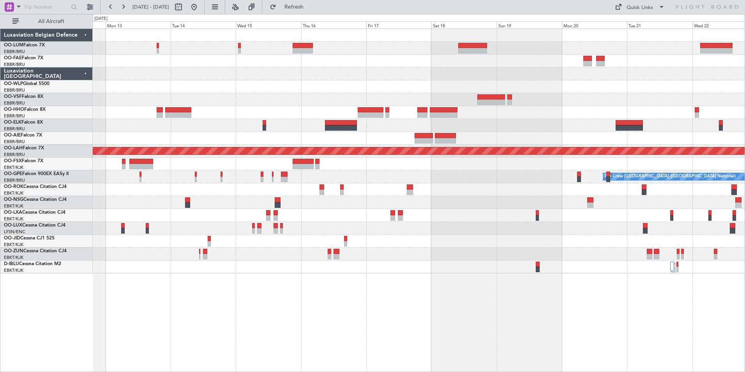 The image size is (745, 372). Describe the element at coordinates (24, 148) in the screenshot. I see `a: OO-LAHFalcon 7X` at that location.